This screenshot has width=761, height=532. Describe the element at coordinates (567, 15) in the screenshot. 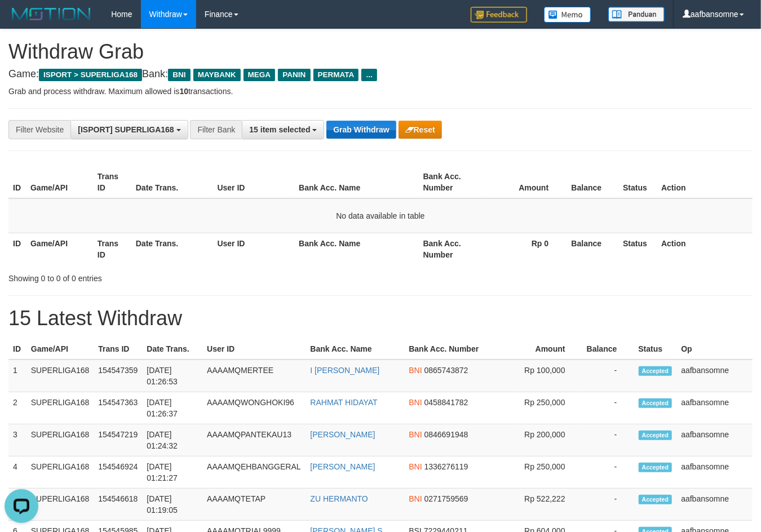

I see `img: Button%20Memo.svg` at that location.